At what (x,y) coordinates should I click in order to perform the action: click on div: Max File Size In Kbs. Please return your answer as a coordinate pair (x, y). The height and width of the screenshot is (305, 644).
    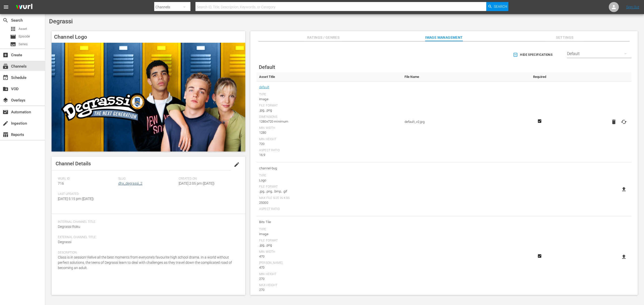
    Looking at the image, I should click on (329, 199).